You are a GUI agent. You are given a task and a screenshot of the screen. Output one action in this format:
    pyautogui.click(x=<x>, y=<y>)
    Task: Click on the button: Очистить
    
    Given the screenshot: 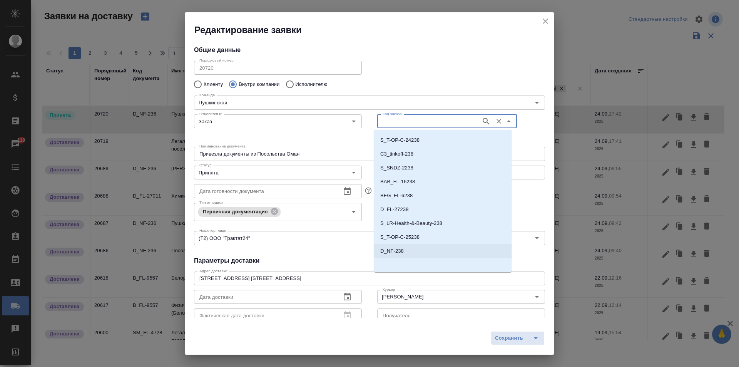 What is the action you would take?
    pyautogui.click(x=499, y=121)
    